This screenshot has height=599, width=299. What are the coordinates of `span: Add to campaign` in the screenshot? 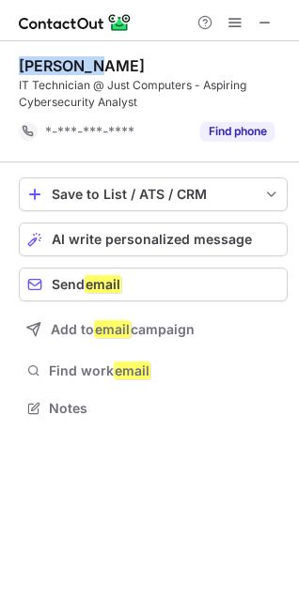 It's located at (122, 330).